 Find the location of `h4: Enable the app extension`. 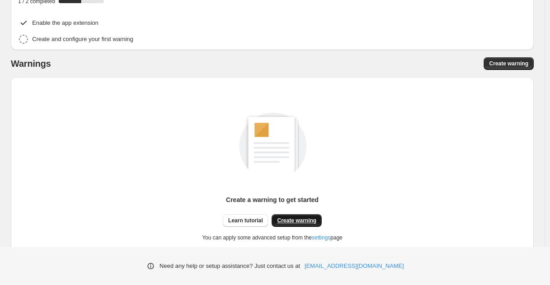

h4: Enable the app extension is located at coordinates (65, 23).